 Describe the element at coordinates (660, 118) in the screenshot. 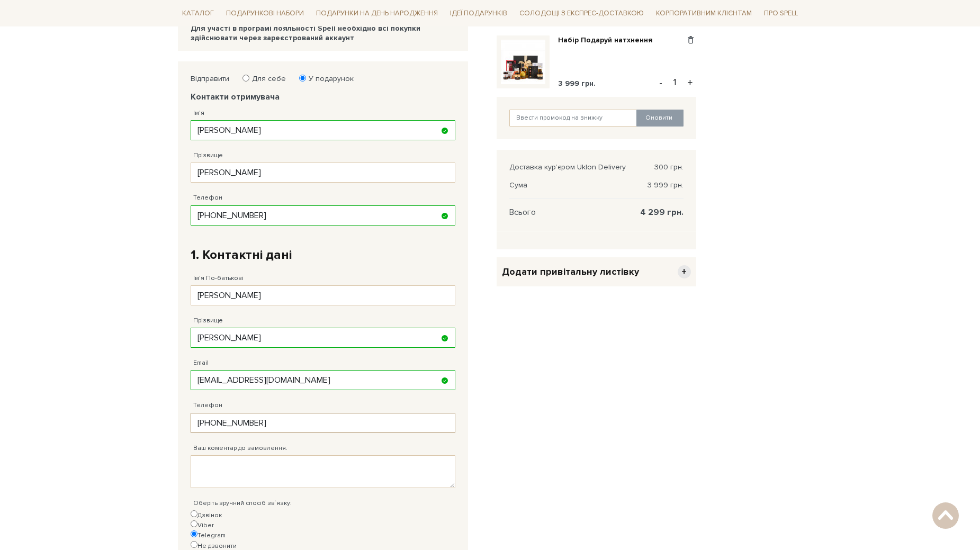

I see `button: Оновити` at that location.